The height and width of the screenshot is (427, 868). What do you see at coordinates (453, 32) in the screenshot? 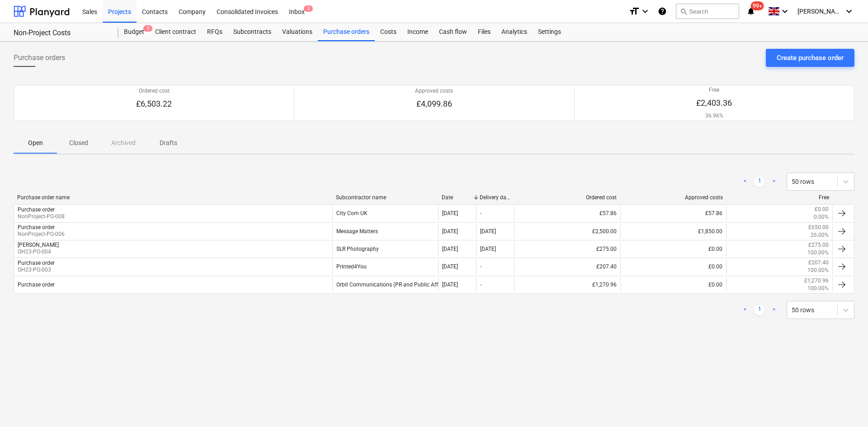
I see `a: Cash flow` at bounding box center [453, 32].